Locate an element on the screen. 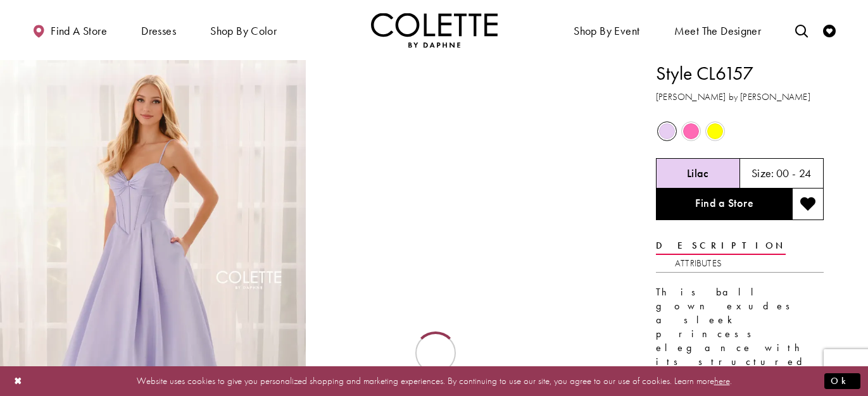 Image resolution: width=868 pixels, height=396 pixels. a: Find a Store is located at coordinates (724, 204).